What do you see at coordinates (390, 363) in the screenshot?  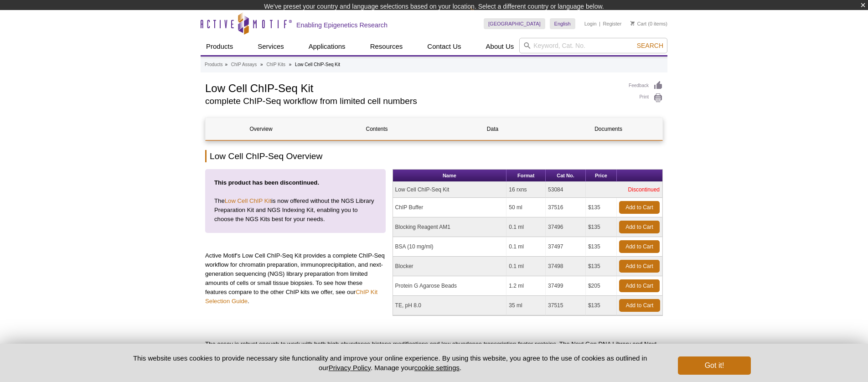 I see `p: This website uses cookies to provide necessary site functionality and improve your online experie...` at bounding box center [390, 363].